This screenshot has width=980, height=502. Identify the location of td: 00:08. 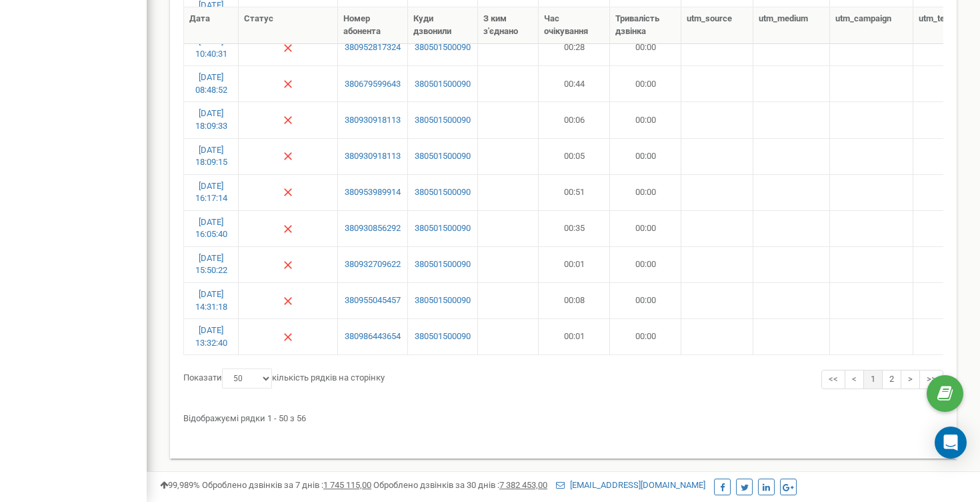
(574, 300).